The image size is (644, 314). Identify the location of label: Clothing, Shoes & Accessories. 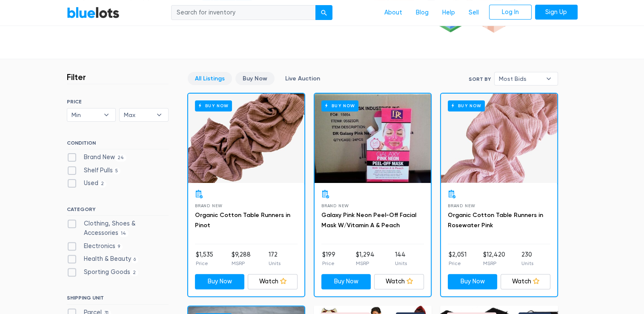
(117, 228).